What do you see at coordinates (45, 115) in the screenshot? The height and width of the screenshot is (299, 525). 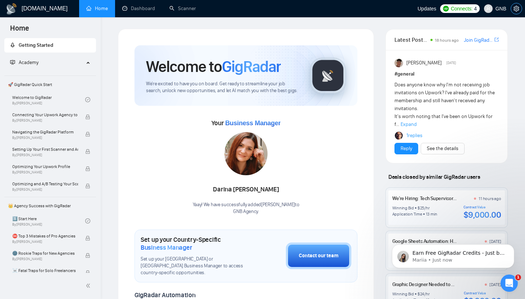 I see `span: Connecting Your Upwork Agency to GigRadar` at bounding box center [45, 115].